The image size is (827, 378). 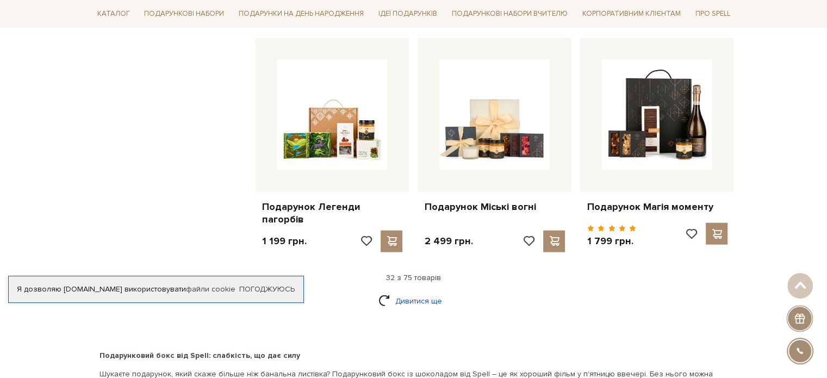 What do you see at coordinates (414, 300) in the screenshot?
I see `a: Дивитися ще` at bounding box center [414, 300].